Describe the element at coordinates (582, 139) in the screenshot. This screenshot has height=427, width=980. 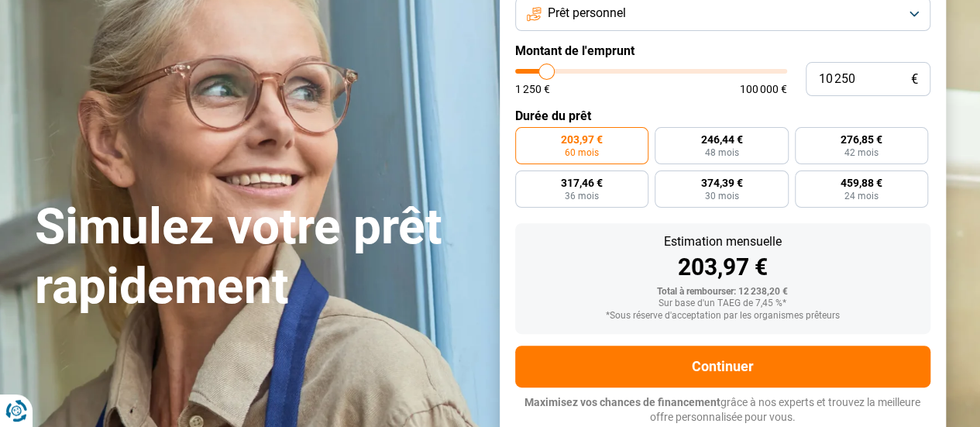
I see `span: 203,97 €` at that location.